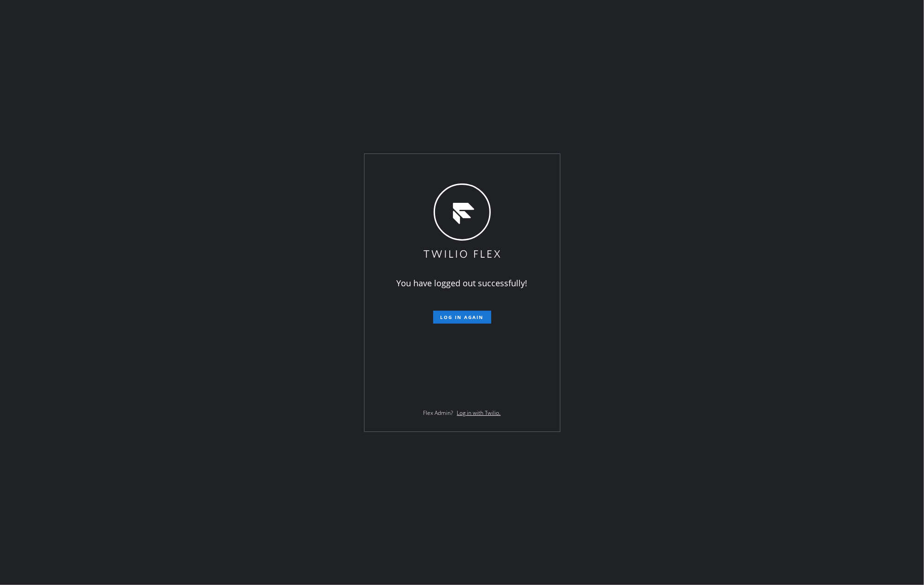 The image size is (924, 585). Describe the element at coordinates (479, 413) in the screenshot. I see `span: Log in with Twilio.` at that location.